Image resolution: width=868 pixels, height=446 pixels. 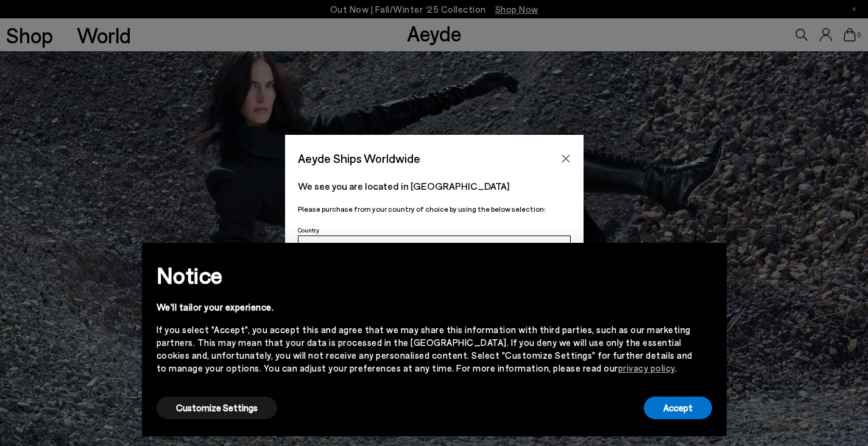 What do you see at coordinates (425, 307) in the screenshot?
I see `div: We'll tailor your experience.` at bounding box center [425, 307].